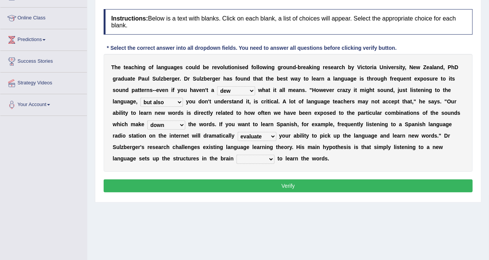 The image size is (489, 260). I want to click on b: m, so click(290, 90).